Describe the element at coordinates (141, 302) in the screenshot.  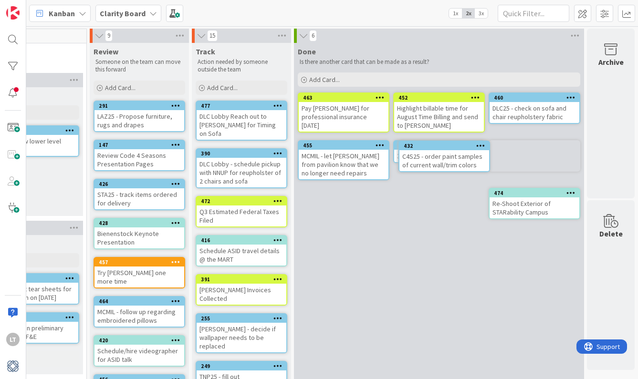
I see `div: 464` at that location.